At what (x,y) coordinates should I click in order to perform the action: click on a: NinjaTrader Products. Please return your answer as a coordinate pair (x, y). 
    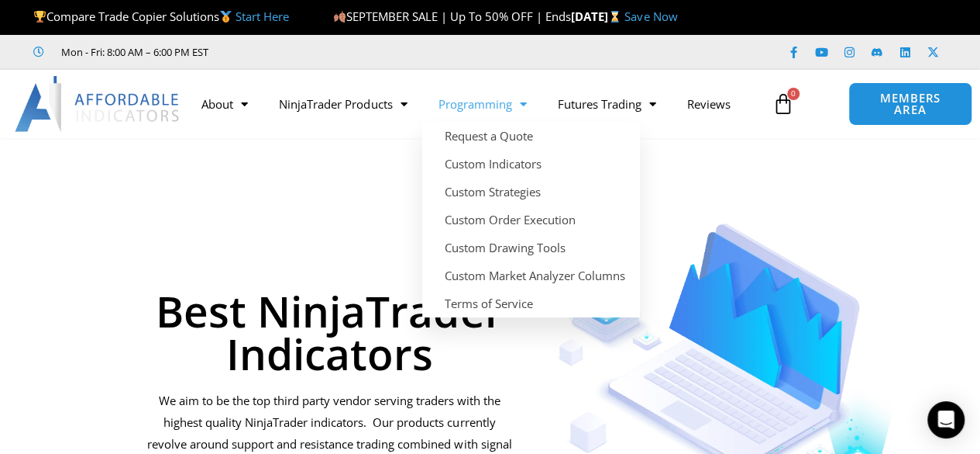
    Looking at the image, I should click on (343, 104).